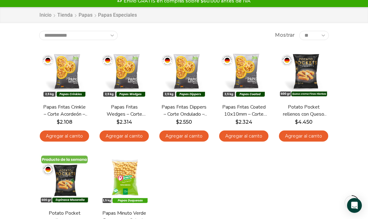  What do you see at coordinates (354, 205) in the screenshot?
I see `div: Open Intercom Messenger` at bounding box center [354, 205].